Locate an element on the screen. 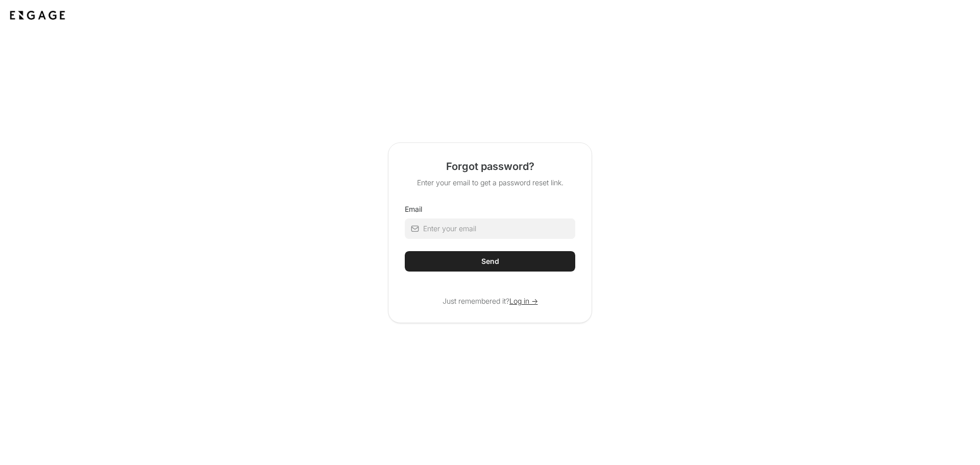  label: Email is located at coordinates (413, 210).